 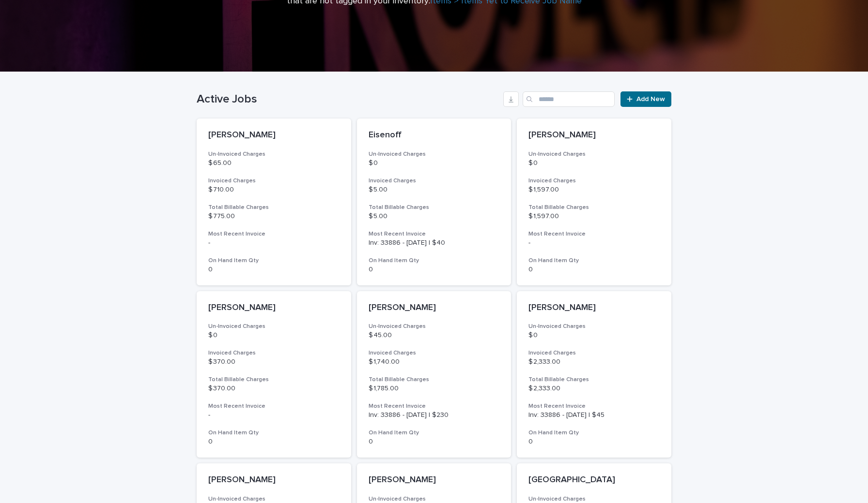 I want to click on p: $ 710.00, so click(x=273, y=189).